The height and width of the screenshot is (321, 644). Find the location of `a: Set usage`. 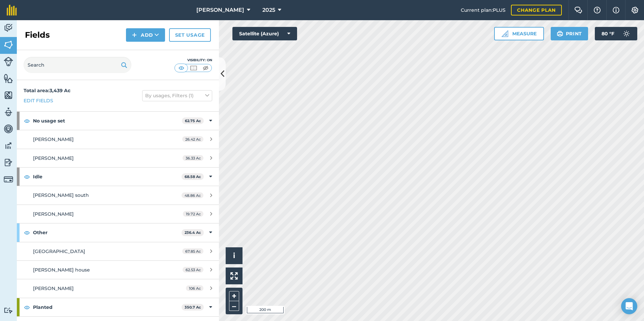

a: Set usage is located at coordinates (190, 35).